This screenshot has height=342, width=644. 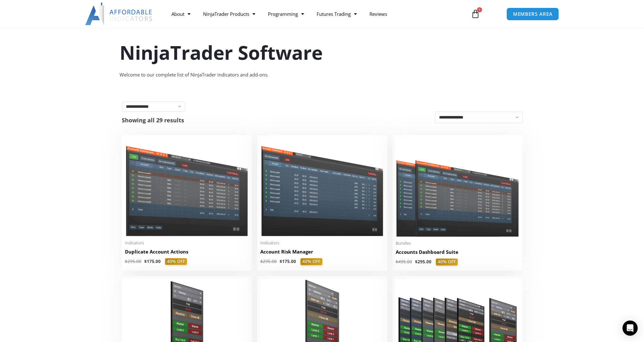 I want to click on h2: Account Risk Manager, so click(x=322, y=252).